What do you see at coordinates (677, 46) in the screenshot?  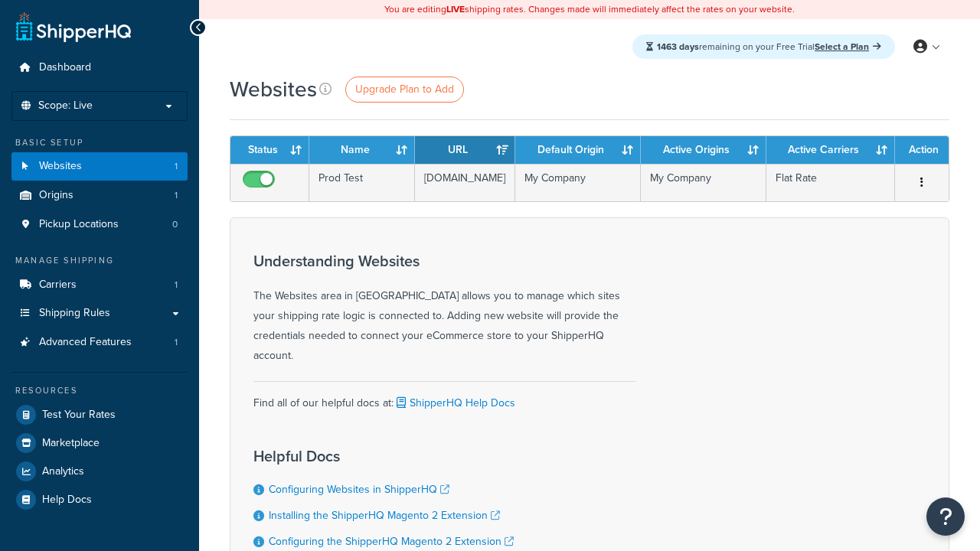 I see `strong: 1463 days` at bounding box center [677, 46].